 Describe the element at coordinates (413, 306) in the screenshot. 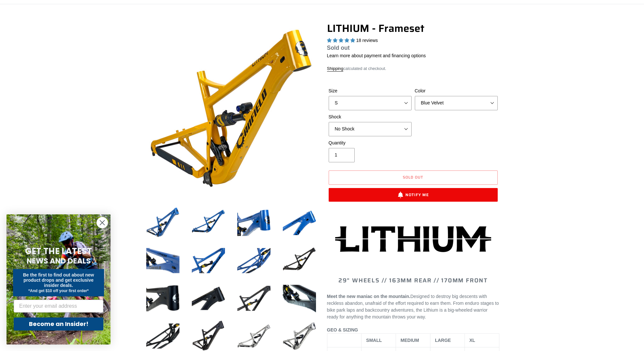

I see `span: Designed to destroy big descents with reckless abandon, unafraid of the effort required to earn t...` at that location.